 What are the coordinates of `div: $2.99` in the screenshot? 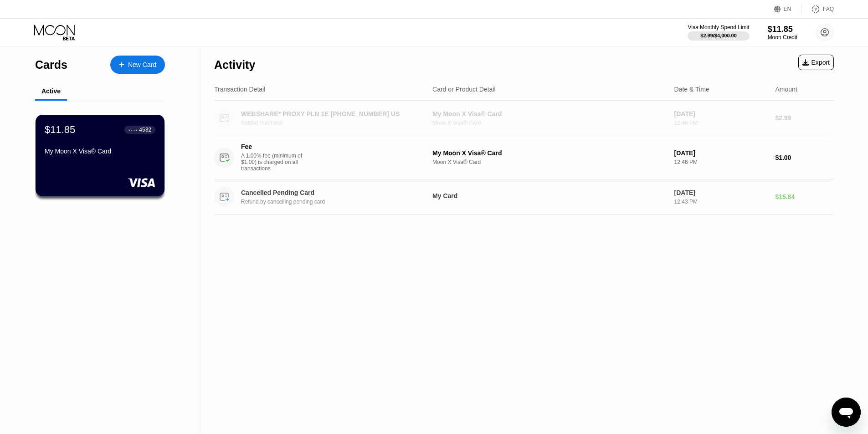 It's located at (804, 118).